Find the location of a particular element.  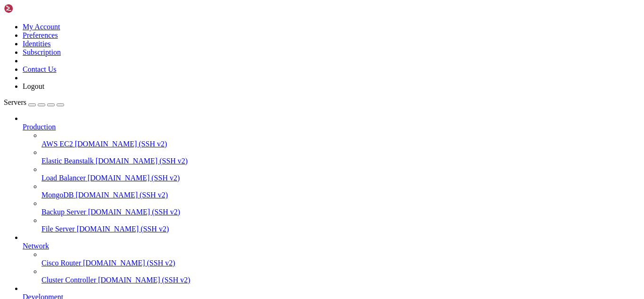

img: Shellngn is located at coordinates (31, 8).